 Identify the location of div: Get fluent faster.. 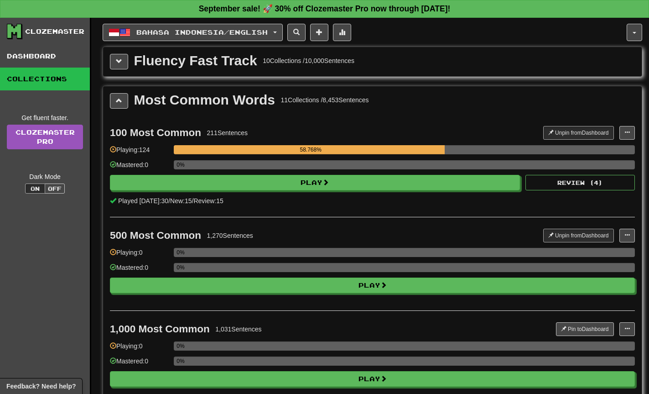
(45, 118).